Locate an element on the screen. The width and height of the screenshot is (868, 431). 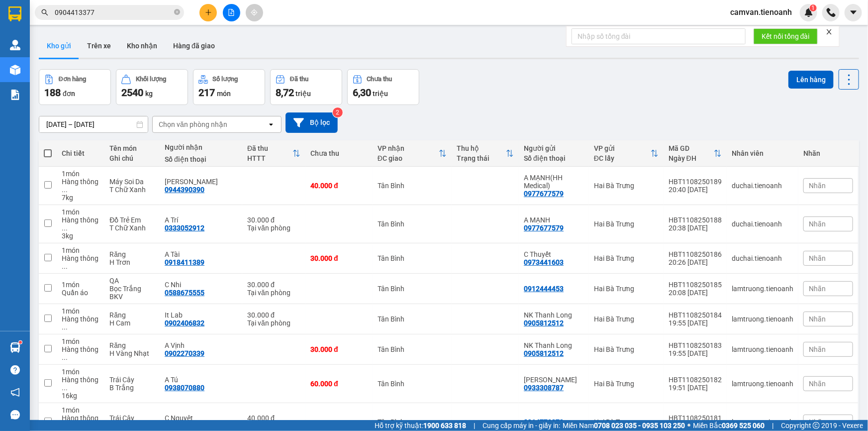
button: Kho gửi is located at coordinates (59, 46).